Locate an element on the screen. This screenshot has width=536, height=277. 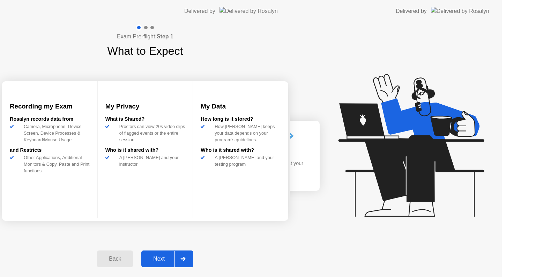
div: Rosalyn records data from is located at coordinates (50, 119).